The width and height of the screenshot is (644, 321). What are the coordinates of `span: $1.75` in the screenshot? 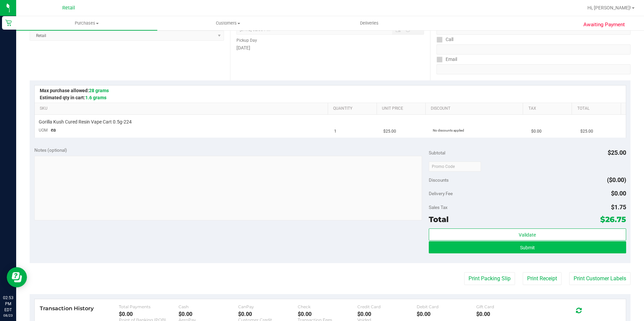 It's located at (619, 207).